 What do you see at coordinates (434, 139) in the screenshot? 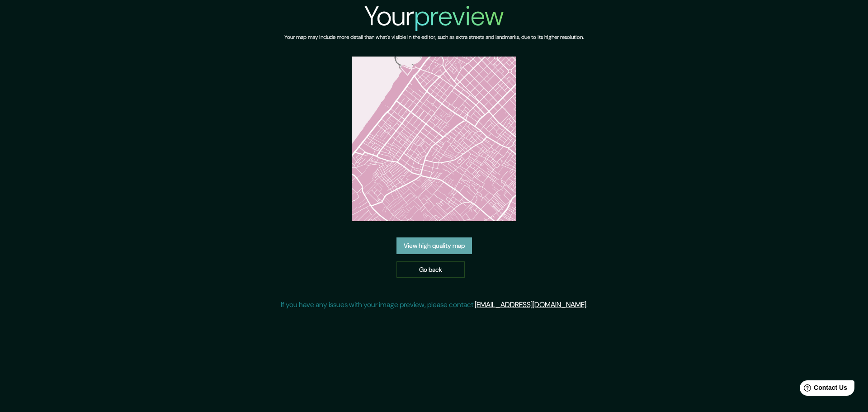
I see `img: created-map-preview` at bounding box center [434, 139].